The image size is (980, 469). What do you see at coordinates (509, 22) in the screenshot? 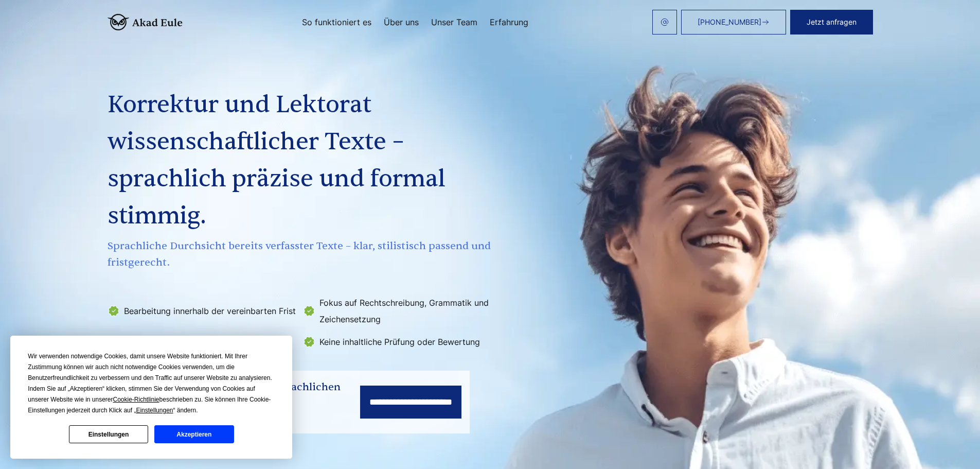
I see `a: Erfahrung` at bounding box center [509, 22].